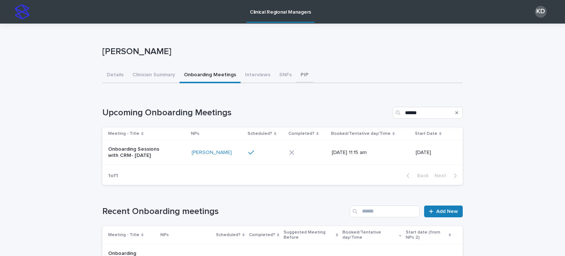 The width and height of the screenshot is (565, 256). I want to click on img: stacker-logo-s-only.png, so click(22, 12).